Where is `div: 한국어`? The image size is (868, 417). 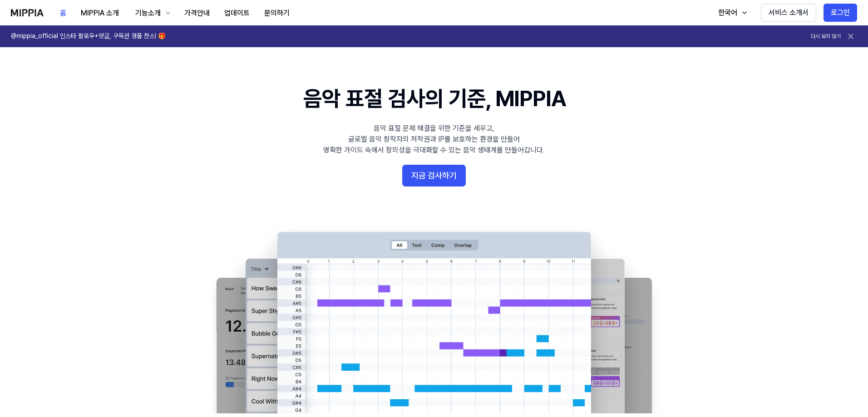 div: 한국어 is located at coordinates (728, 13).